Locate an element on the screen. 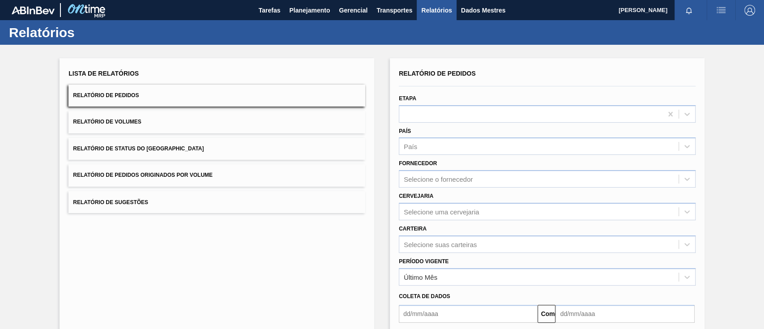 This screenshot has width=764, height=329. img: Sair is located at coordinates (750, 10).